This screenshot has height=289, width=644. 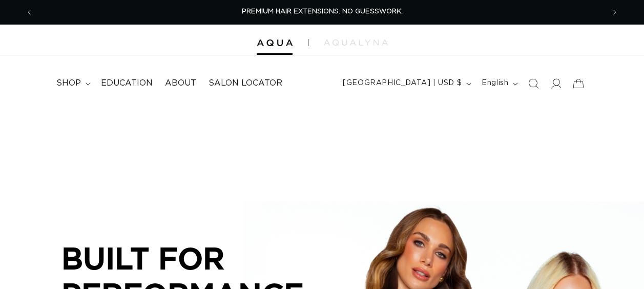 What do you see at coordinates (29, 12) in the screenshot?
I see `button: Previous announcement` at bounding box center [29, 12].